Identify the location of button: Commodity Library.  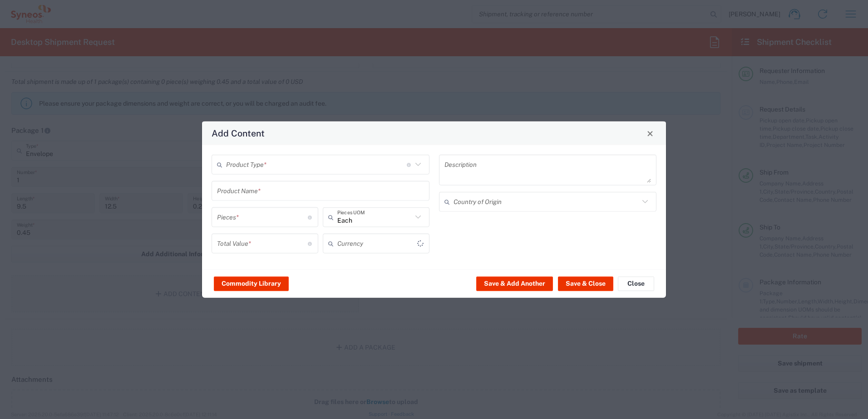
(251, 283).